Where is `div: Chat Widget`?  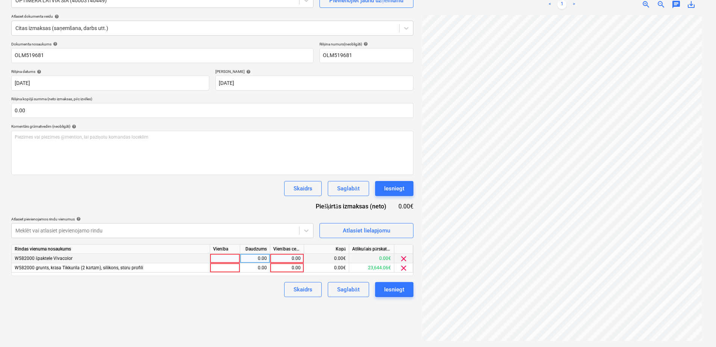
div: Chat Widget is located at coordinates (697, 329).